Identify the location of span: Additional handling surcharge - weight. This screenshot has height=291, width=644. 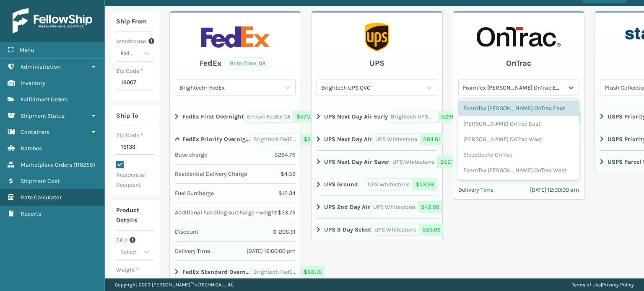
(225, 213).